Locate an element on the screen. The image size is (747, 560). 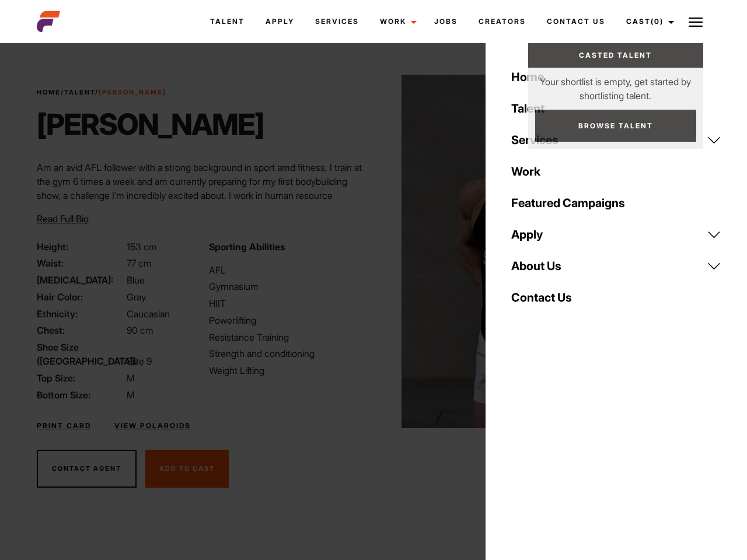
strong: Sporting Abilities is located at coordinates (247, 247).